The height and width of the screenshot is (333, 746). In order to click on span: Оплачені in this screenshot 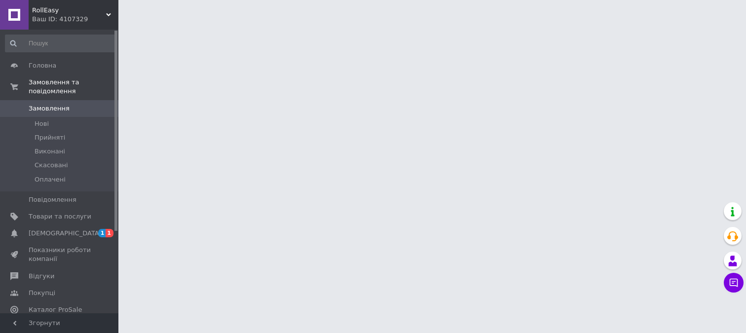, I will do `click(50, 179)`.